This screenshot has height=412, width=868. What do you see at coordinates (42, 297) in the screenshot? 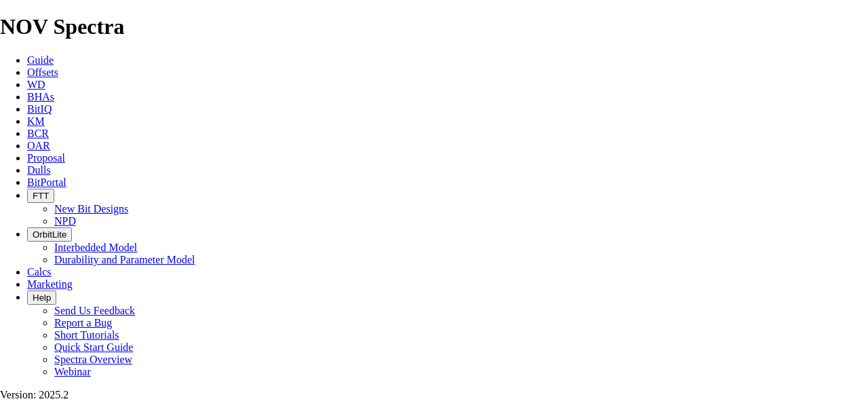
I see `button: Help` at bounding box center [42, 297].